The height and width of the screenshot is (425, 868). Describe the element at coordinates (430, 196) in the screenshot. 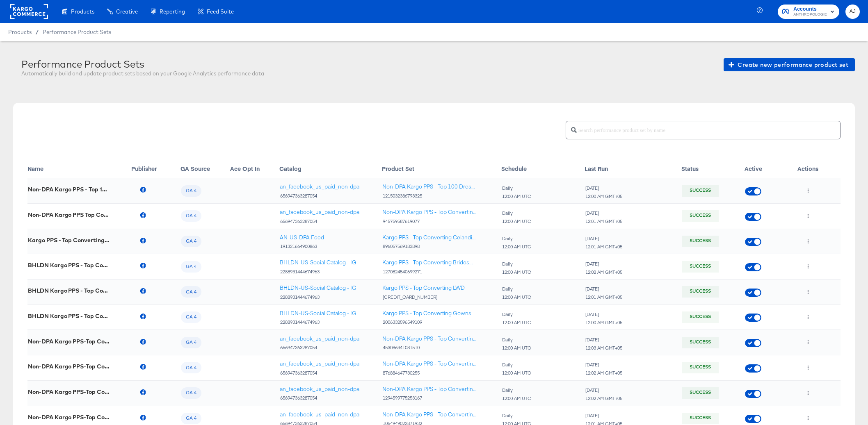

I see `div: 1215032386793325` at that location.